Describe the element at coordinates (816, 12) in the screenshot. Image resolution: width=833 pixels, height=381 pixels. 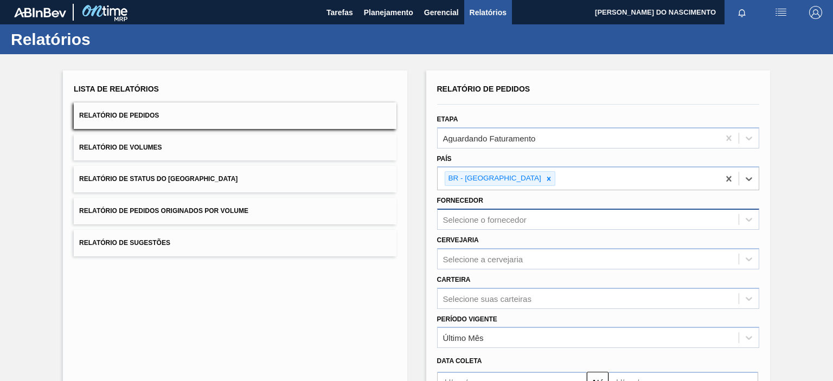
I see `img: Logout` at that location.